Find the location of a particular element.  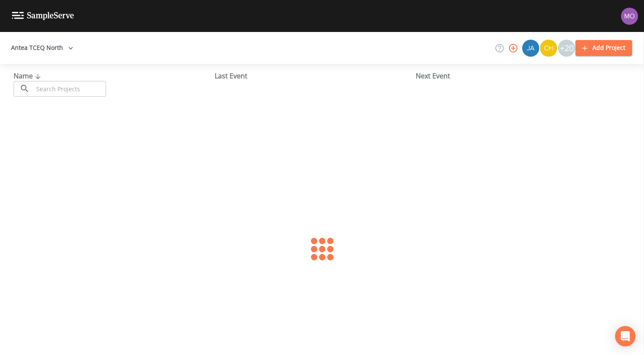

div: Next Event is located at coordinates (516, 76).